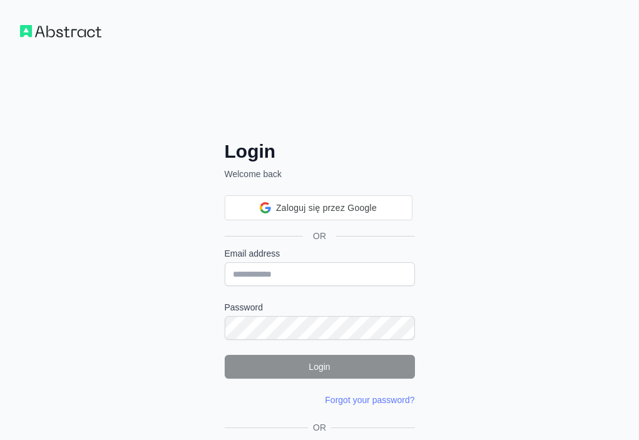  What do you see at coordinates (320, 253) in the screenshot?
I see `label: Email address` at bounding box center [320, 253].